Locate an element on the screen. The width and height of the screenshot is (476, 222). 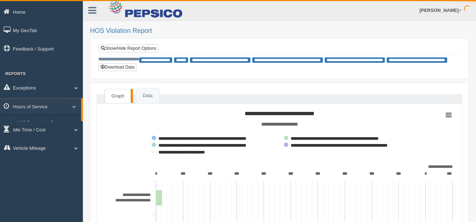
h2: HOS Violation Report is located at coordinates (279, 31).